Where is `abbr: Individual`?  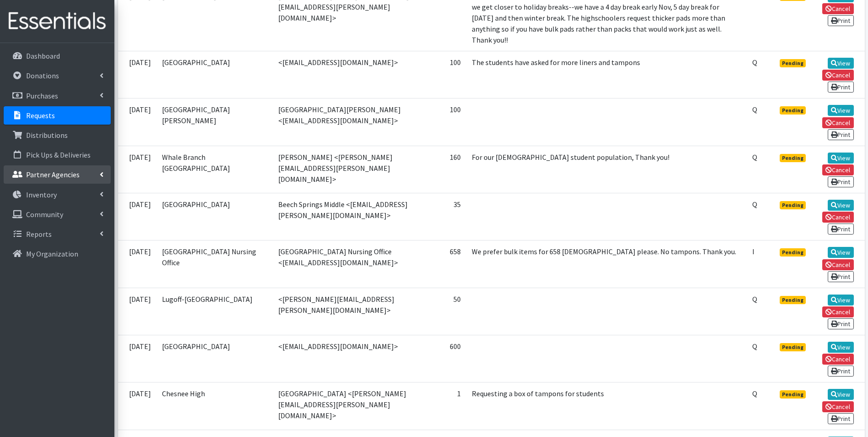 abbr: Individual is located at coordinates (753, 252).